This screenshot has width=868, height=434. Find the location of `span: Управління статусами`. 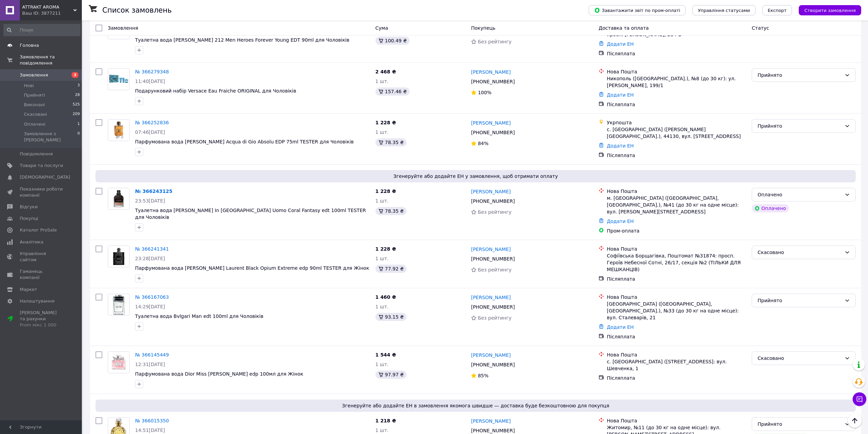

span: Управління статусами is located at coordinates (724, 10).